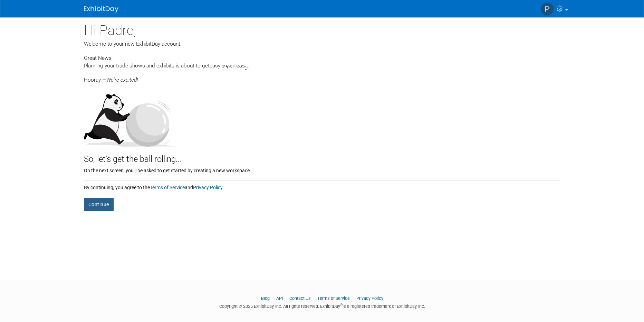 The height and width of the screenshot is (322, 644). What do you see at coordinates (234, 66) in the screenshot?
I see `span: super-easy` at bounding box center [234, 66].